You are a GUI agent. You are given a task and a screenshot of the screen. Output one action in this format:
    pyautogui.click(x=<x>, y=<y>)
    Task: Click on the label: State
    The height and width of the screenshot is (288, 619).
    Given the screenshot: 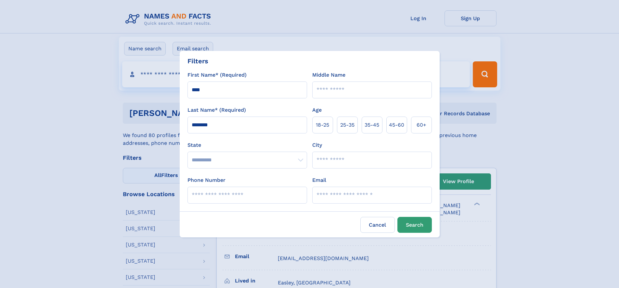 What is the action you would take?
    pyautogui.click(x=247, y=145)
    